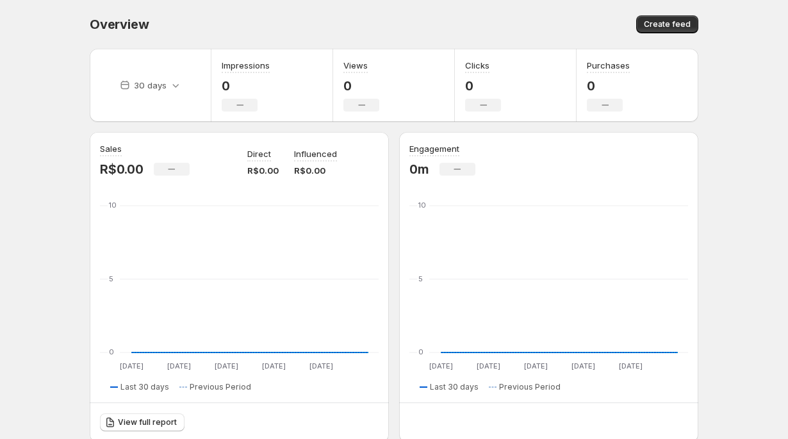  Describe the element at coordinates (608, 65) in the screenshot. I see `h3: Purchases` at that location.